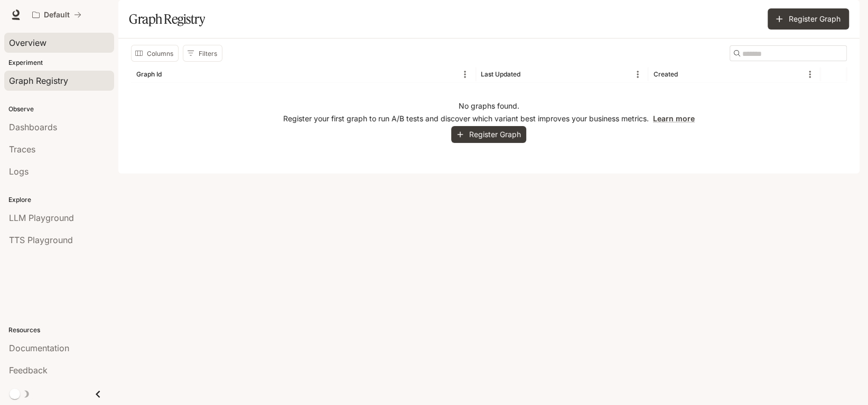 The height and width of the screenshot is (405, 868). Describe the element at coordinates (665, 74) in the screenshot. I see `div: Created` at that location.